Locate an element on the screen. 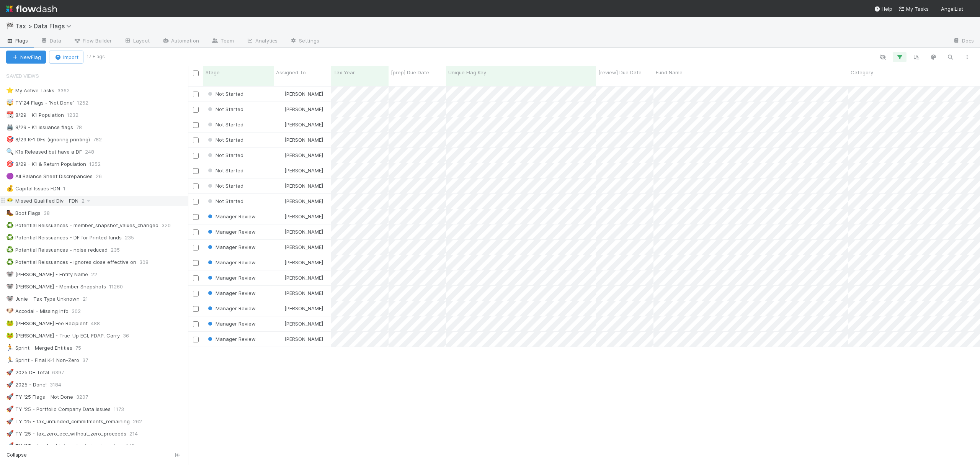  a: My Tasks is located at coordinates (913, 9).